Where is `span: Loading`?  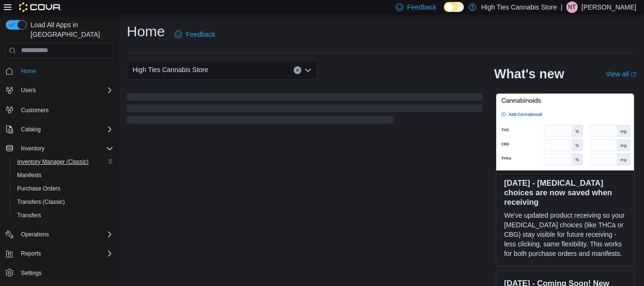
span: Loading is located at coordinates (305, 110).